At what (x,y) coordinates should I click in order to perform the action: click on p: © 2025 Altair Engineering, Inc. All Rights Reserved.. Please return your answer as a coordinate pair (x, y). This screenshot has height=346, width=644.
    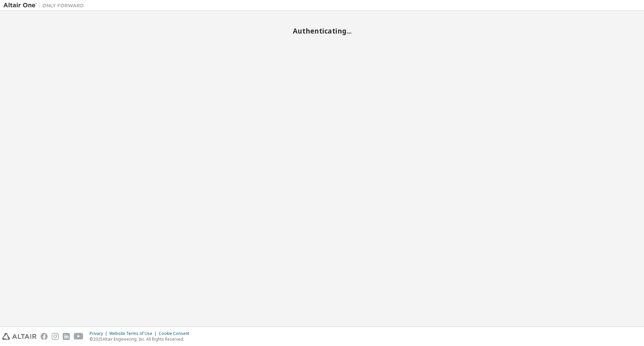
    Looking at the image, I should click on (141, 339).